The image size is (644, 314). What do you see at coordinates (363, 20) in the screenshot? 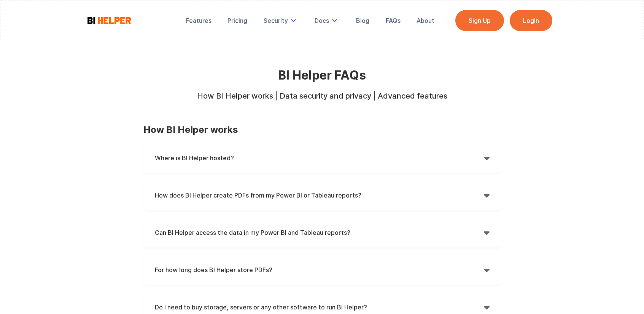
I see `div: Blog` at bounding box center [363, 20].